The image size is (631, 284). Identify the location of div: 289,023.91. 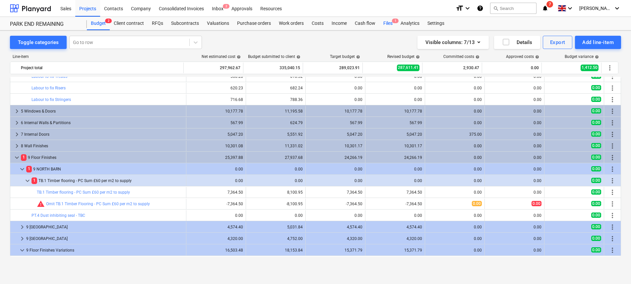
(332, 68).